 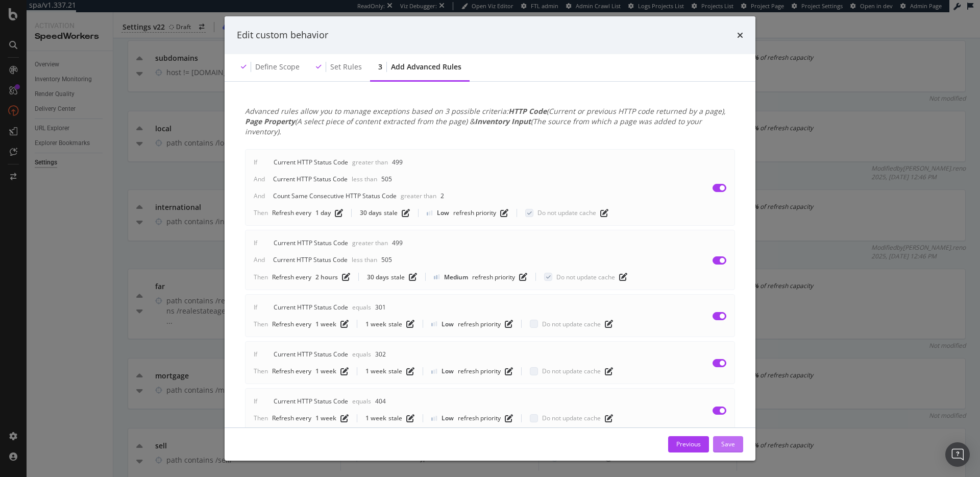 What do you see at coordinates (397, 243) in the screenshot?
I see `div: 499` at bounding box center [397, 243].